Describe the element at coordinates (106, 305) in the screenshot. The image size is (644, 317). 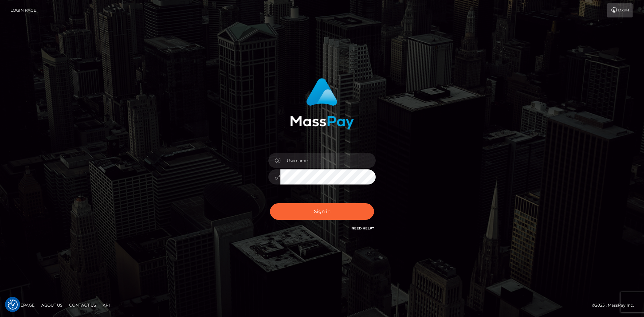
I see `a: API` at that location.